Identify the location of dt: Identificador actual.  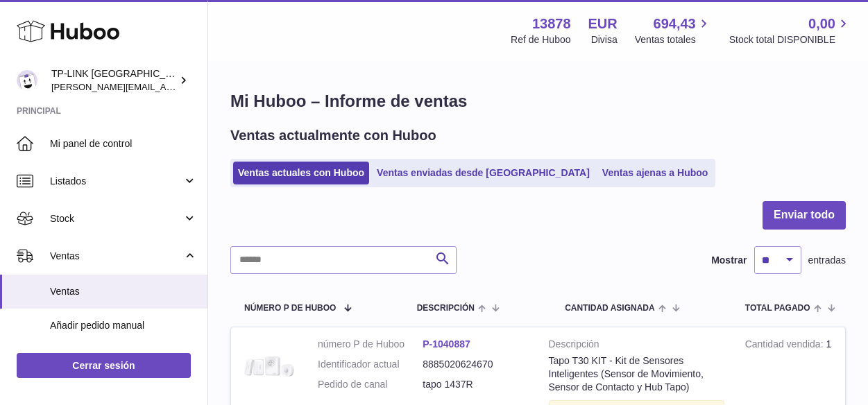
(370, 364).